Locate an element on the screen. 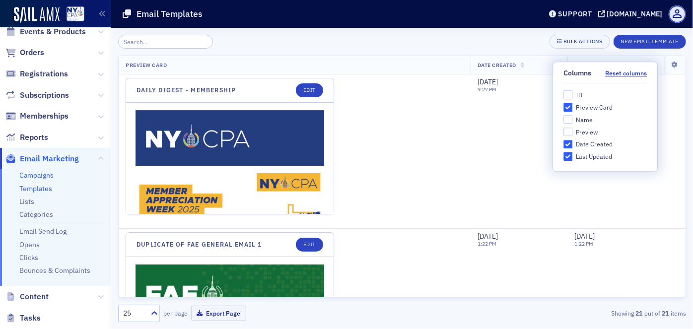 This screenshot has width=693, height=329. a: Reports is located at coordinates (27, 137).